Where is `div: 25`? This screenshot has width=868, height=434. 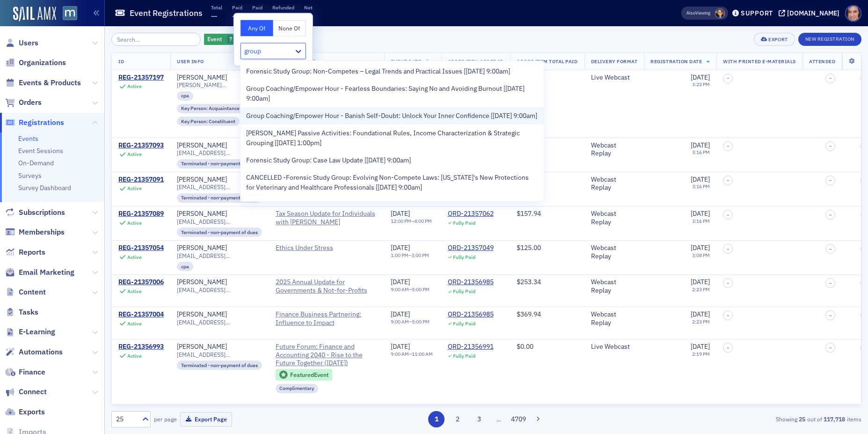 div: 25 is located at coordinates (126, 419).